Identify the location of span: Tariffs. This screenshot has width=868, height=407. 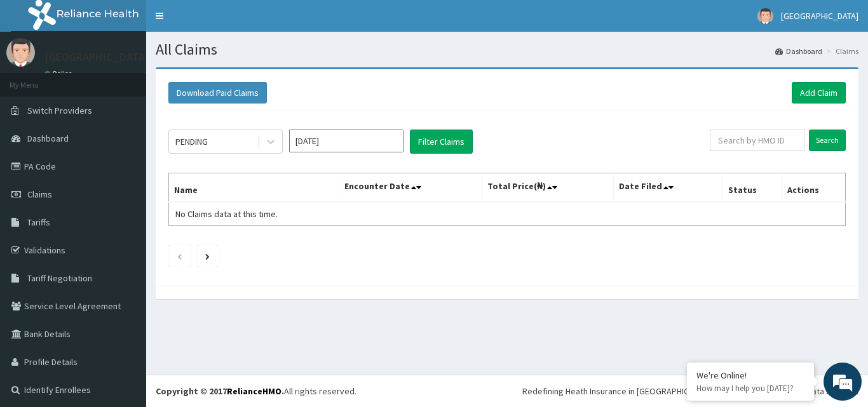
(39, 222).